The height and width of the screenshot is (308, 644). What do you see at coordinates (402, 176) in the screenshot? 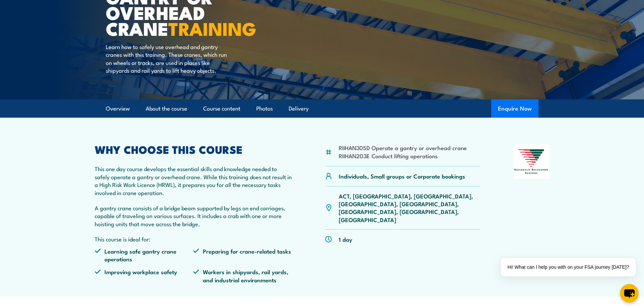
I see `p: Individuals, Small groups or Corporate bookings` at bounding box center [402, 176].